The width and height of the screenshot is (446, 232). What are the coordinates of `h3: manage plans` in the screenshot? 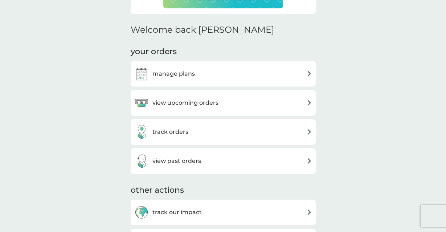 It's located at (174, 74).